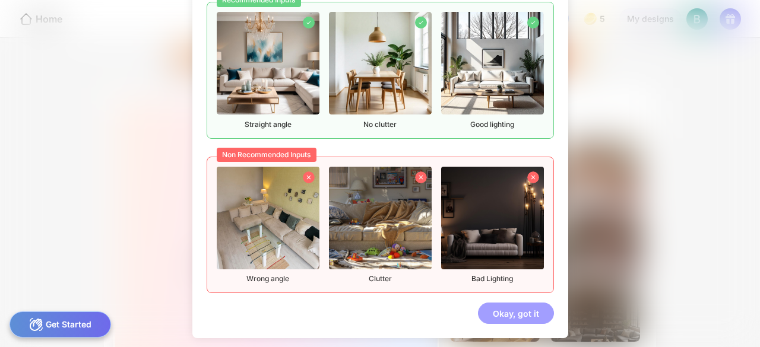 This screenshot has height=347, width=760. Describe the element at coordinates (268, 225) in the screenshot. I see `div: Wrong angle` at that location.